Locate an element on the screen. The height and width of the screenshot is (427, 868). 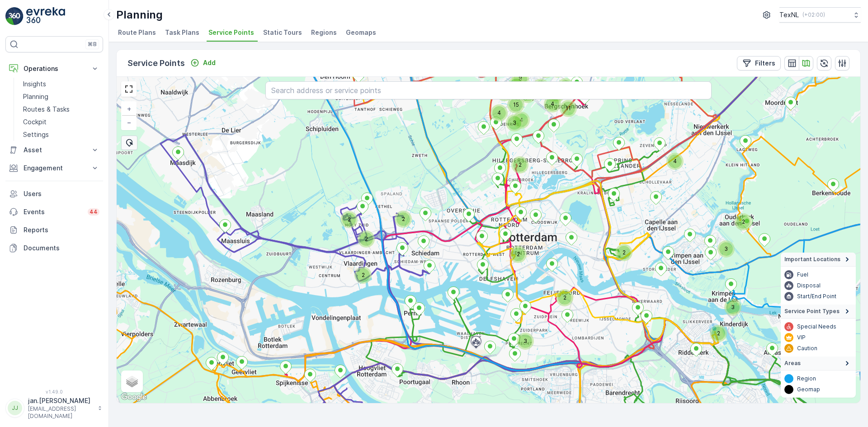
summary: Areas is located at coordinates (818, 364).